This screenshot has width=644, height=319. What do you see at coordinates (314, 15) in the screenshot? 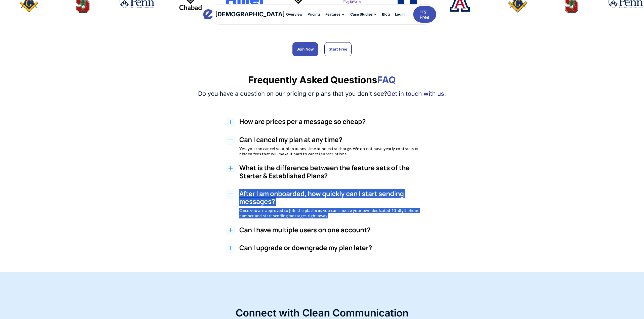
I see `a: Pricing` at bounding box center [314, 15].